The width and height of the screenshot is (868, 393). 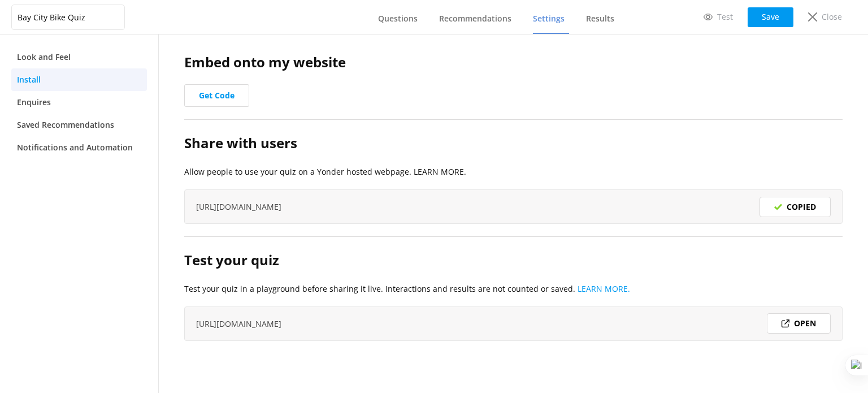 I want to click on p: Close, so click(x=832, y=17).